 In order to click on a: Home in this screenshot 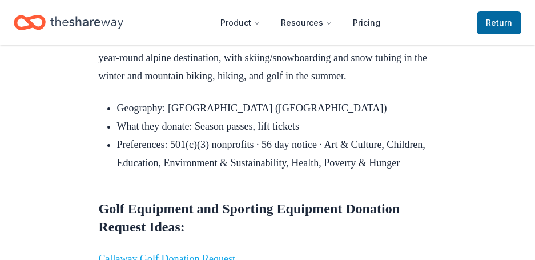, I will do `click(69, 22)`.